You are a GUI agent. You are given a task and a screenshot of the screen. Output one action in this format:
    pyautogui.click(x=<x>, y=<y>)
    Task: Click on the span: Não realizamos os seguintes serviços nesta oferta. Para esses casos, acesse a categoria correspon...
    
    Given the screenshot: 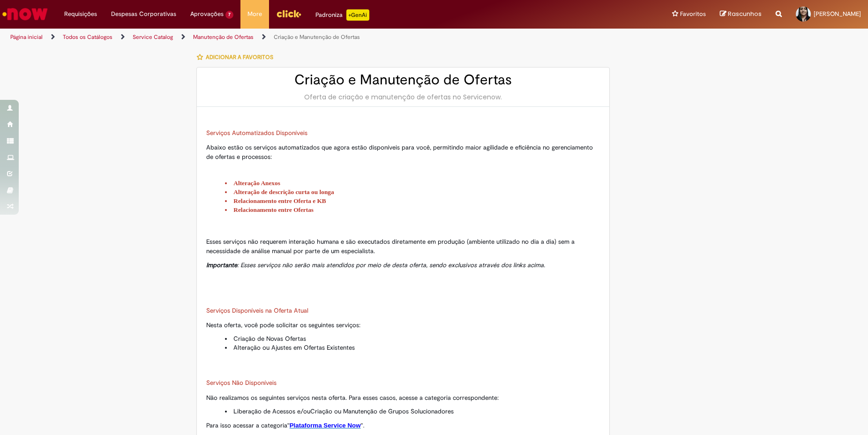 What is the action you would take?
    pyautogui.click(x=352, y=398)
    